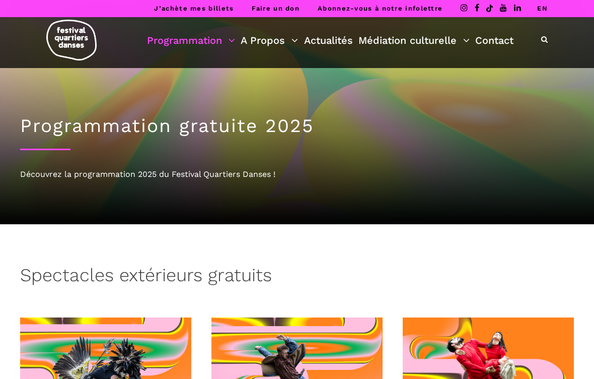 The image size is (594, 379). Describe the element at coordinates (194, 8) in the screenshot. I see `a: J’achète mes billets` at that location.